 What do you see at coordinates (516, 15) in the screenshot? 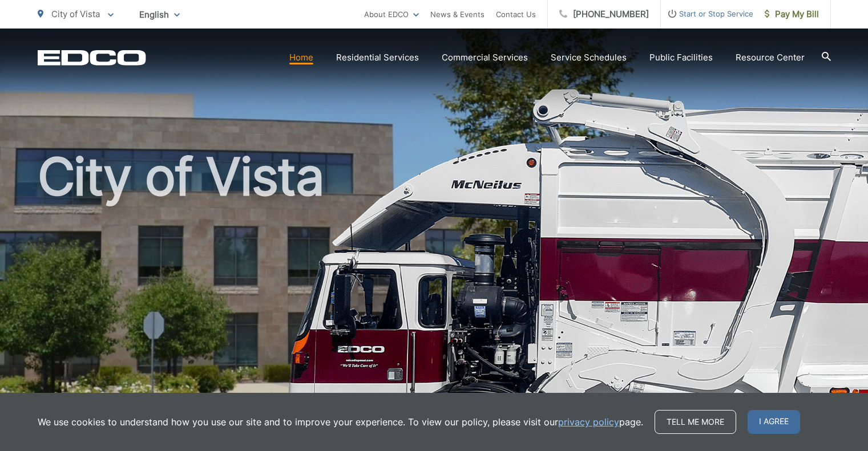
I see `a: Contact Us` at bounding box center [516, 15].